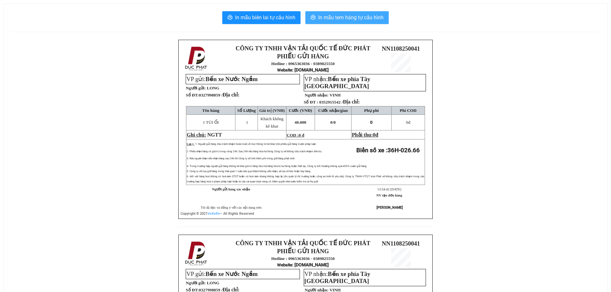 This screenshot has width=611, height=292. I want to click on span: COD :, so click(296, 135).